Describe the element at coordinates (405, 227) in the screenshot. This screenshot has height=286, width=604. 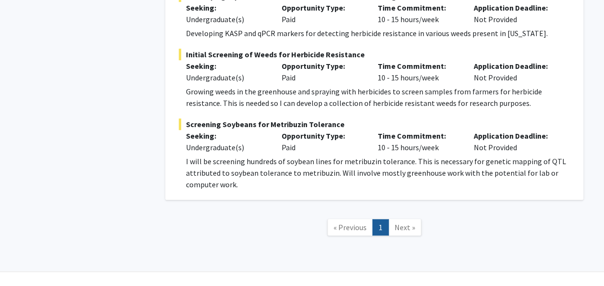
I see `span: Next »` at that location.